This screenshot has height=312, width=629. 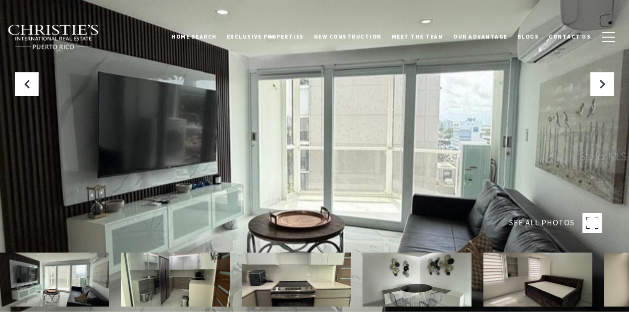 What do you see at coordinates (348, 37) in the screenshot?
I see `span: New Construction` at bounding box center [348, 37].